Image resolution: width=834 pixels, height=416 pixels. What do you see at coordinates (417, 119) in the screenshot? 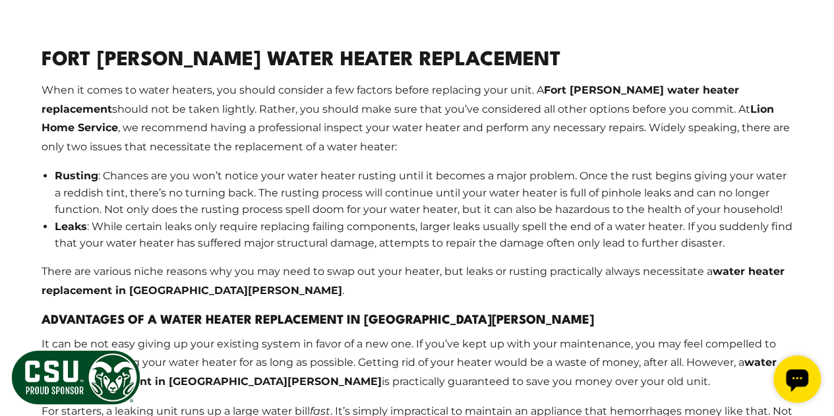
I see `p: When it comes to water heaters, you should consider a few factors before replacing your unit. A s...` at bounding box center [417, 119].